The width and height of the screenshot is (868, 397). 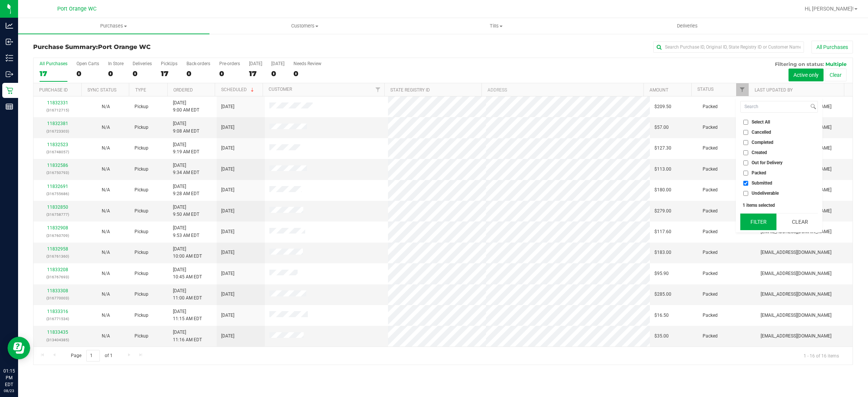 What do you see at coordinates (563, 90) in the screenshot?
I see `th: Address` at bounding box center [563, 90].